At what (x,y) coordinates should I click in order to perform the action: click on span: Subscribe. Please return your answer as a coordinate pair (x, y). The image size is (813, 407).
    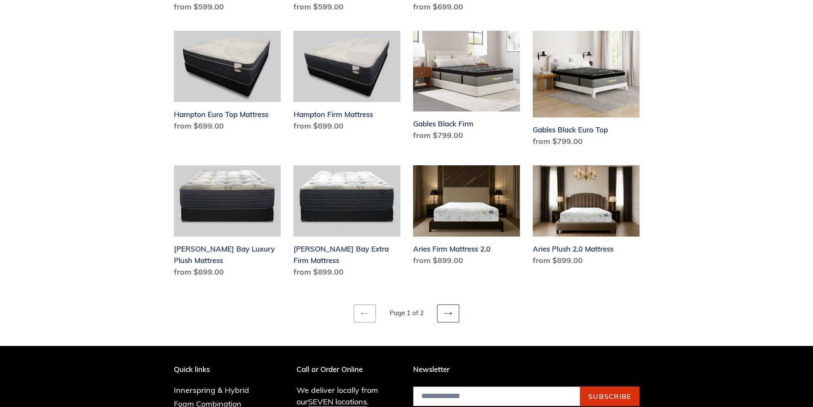
    Looking at the image, I should click on (610, 397).